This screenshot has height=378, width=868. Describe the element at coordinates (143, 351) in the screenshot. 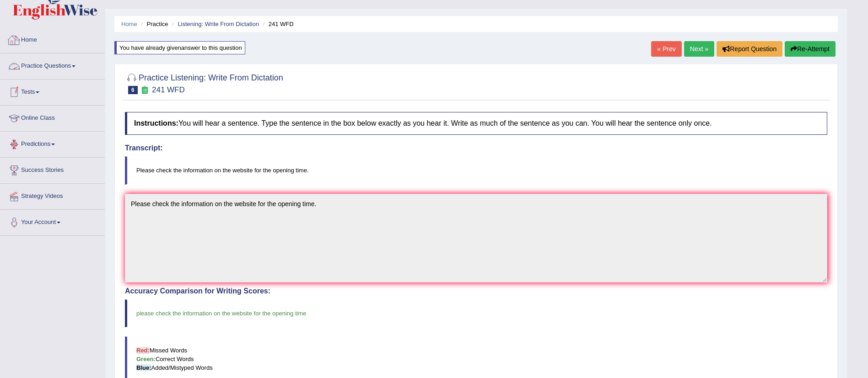

I see `b: Red:` at that location.